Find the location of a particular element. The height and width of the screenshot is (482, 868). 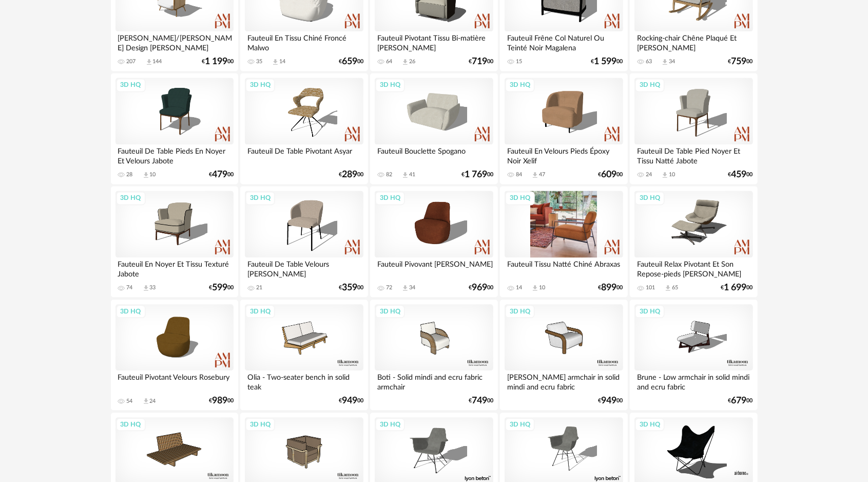

a: 3D HQ Fauteuil De Table Pied Noyer Et Tissu Natté Jabote 24 Download icon 10 €45900 is located at coordinates (694, 128).